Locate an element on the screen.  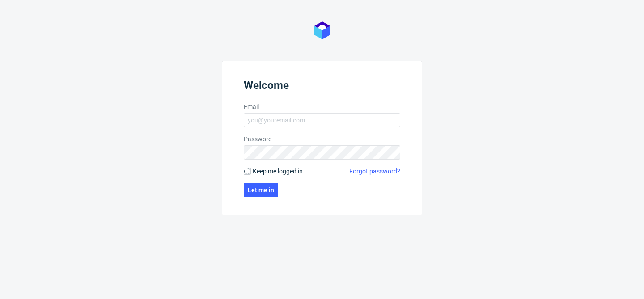
label: Email is located at coordinates (322, 107).